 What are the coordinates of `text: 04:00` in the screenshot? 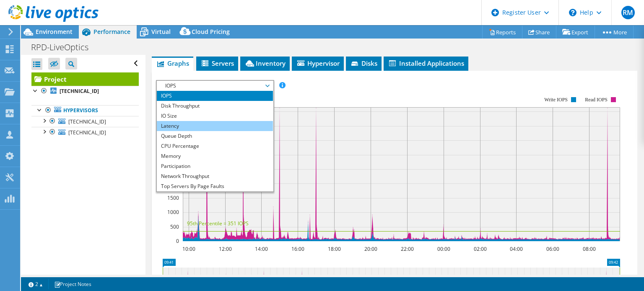 It's located at (516, 249).